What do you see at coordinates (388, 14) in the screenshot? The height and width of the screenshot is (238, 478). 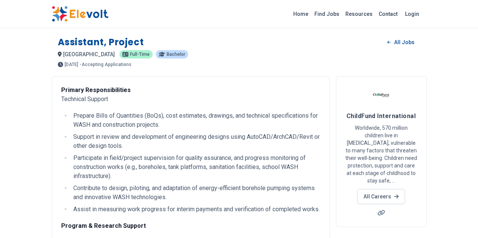 I see `a: Contact` at bounding box center [388, 14].